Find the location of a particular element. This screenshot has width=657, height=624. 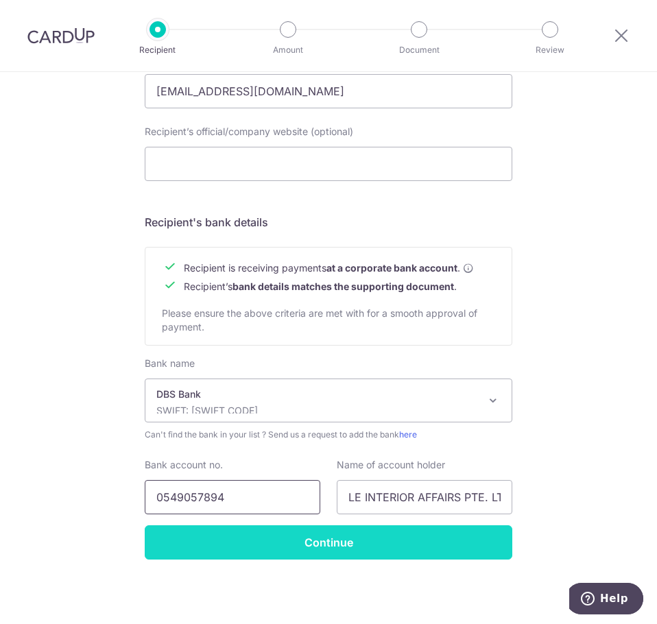

p: Document is located at coordinates (419, 50).